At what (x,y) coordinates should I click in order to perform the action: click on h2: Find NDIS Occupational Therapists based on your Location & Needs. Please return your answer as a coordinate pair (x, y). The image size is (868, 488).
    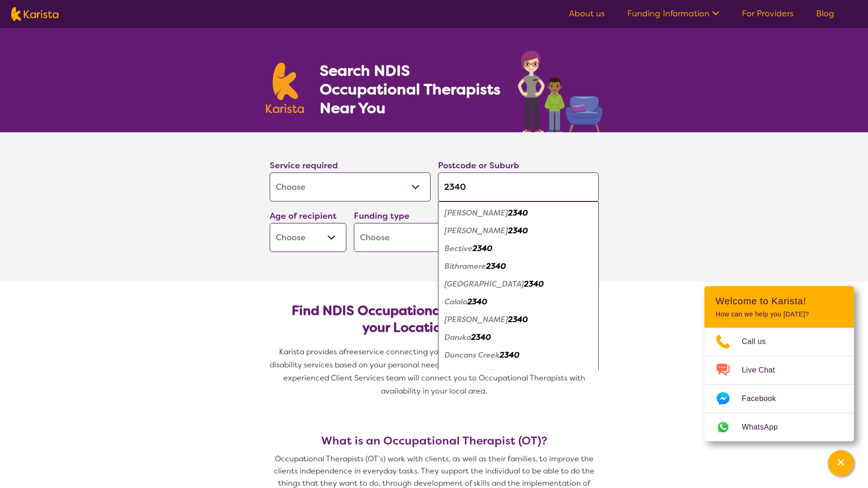
    Looking at the image, I should click on (434, 319).